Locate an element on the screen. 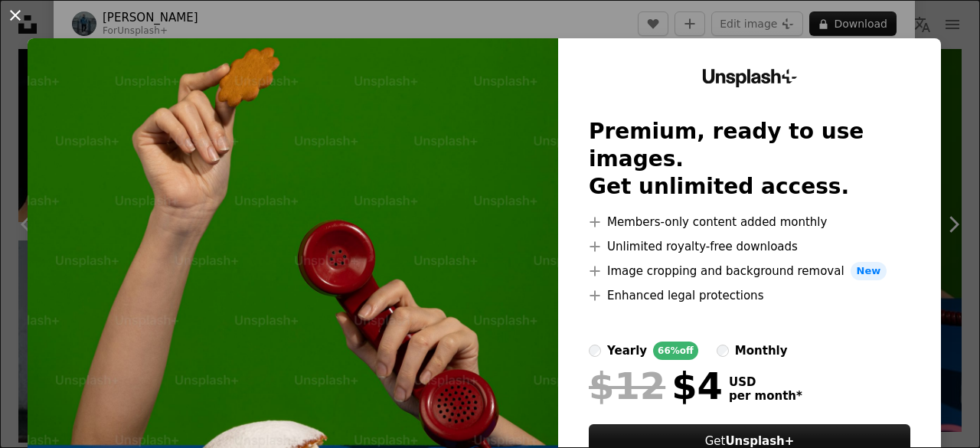 Image resolution: width=980 pixels, height=448 pixels. div: 66% off is located at coordinates (676, 351).